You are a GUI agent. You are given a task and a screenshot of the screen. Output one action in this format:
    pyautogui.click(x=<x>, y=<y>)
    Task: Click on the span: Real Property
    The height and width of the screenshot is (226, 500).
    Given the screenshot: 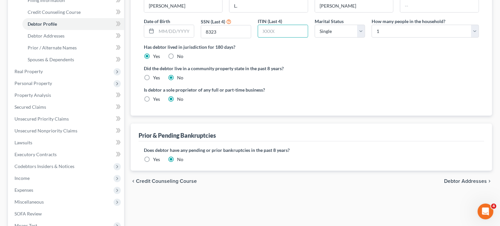 What is the action you would take?
    pyautogui.click(x=29, y=71)
    